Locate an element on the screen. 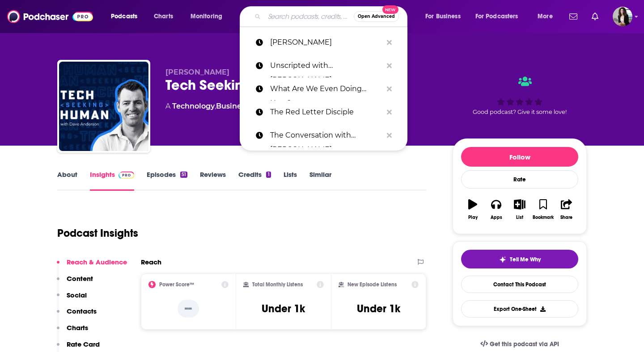 Image resolution: width=644 pixels, height=352 pixels. div: 1 is located at coordinates (268, 175).